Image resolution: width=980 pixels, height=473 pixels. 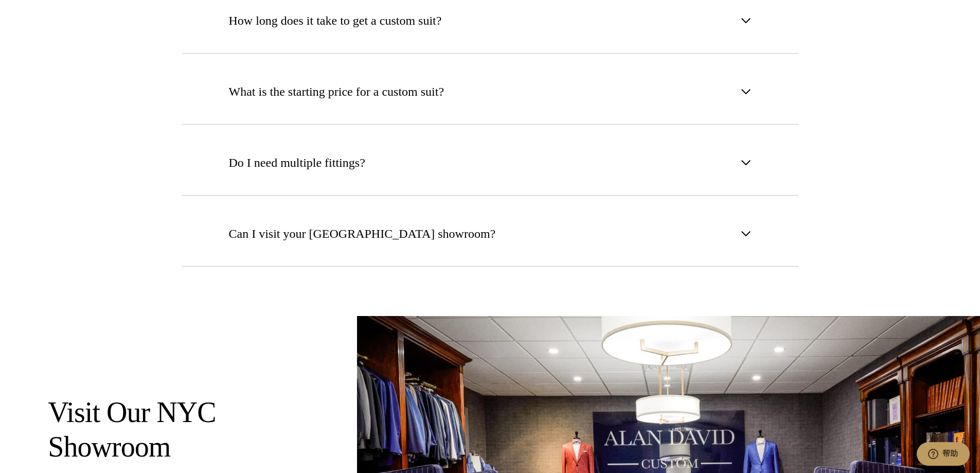 What do you see at coordinates (160, 430) in the screenshot?
I see `h2: Visit Our NYC Showroom` at bounding box center [160, 430].